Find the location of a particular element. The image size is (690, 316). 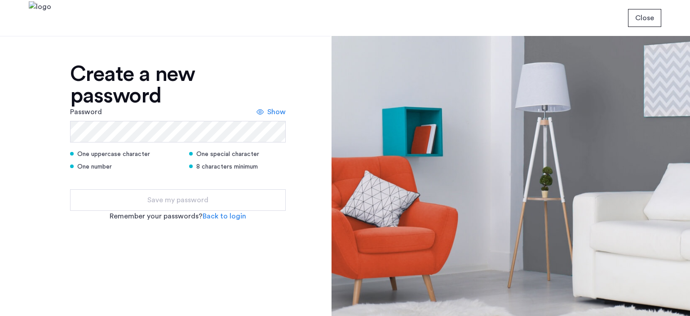

span: Remember your passwords? is located at coordinates (156, 216).